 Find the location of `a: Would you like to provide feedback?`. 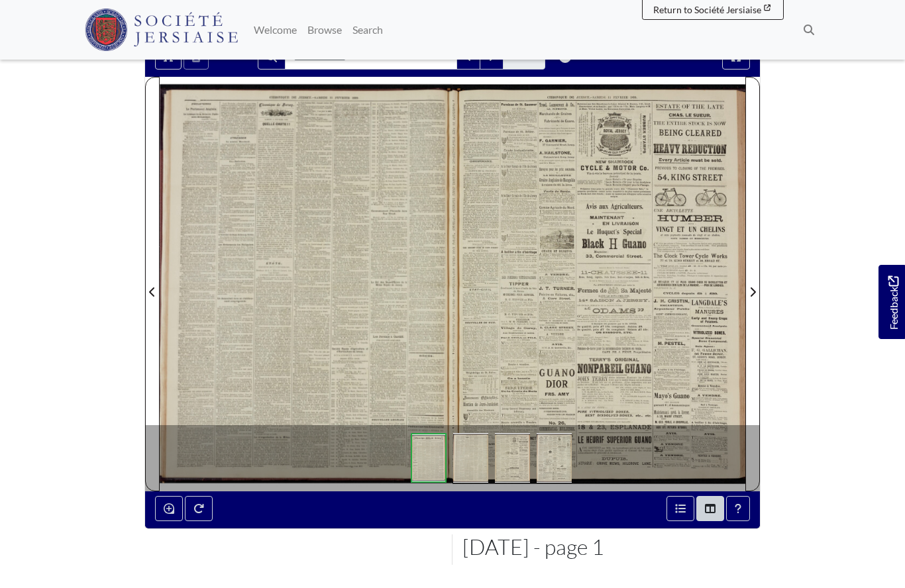

a: Would you like to provide feedback? is located at coordinates (892, 302).